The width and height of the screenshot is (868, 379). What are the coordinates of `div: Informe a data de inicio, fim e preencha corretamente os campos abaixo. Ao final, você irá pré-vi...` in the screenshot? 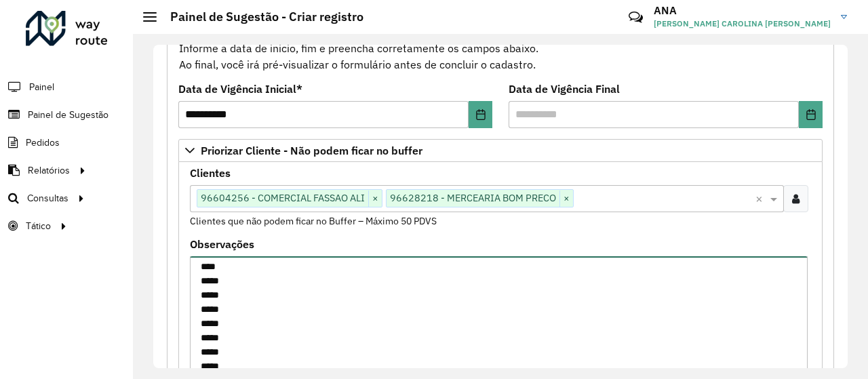 It's located at (500, 48).